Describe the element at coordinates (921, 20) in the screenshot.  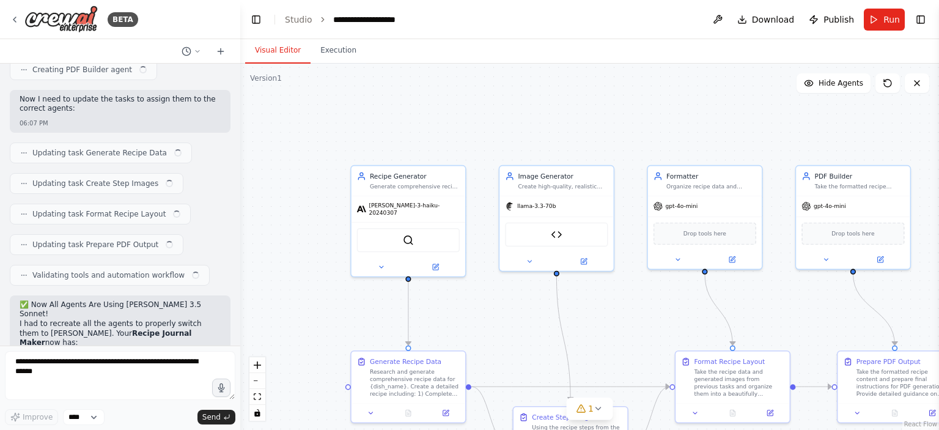
I see `button: Show right sidebar` at that location.